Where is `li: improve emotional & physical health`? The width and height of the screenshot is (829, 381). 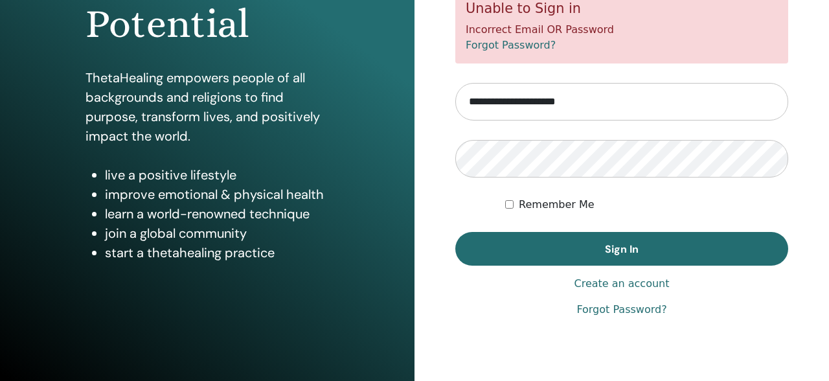
li: improve emotional & physical health is located at coordinates (217, 194).